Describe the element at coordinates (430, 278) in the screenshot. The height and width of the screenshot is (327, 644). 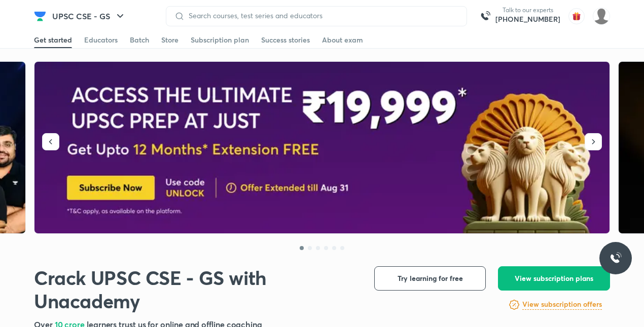
I see `button: Try learning for free` at that location.